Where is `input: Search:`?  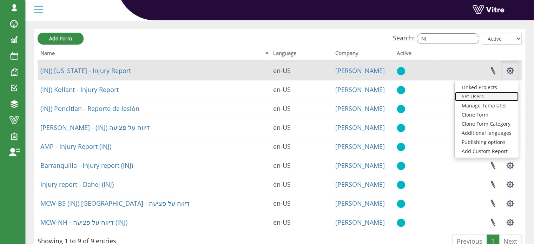
input: Search: is located at coordinates (448, 39).